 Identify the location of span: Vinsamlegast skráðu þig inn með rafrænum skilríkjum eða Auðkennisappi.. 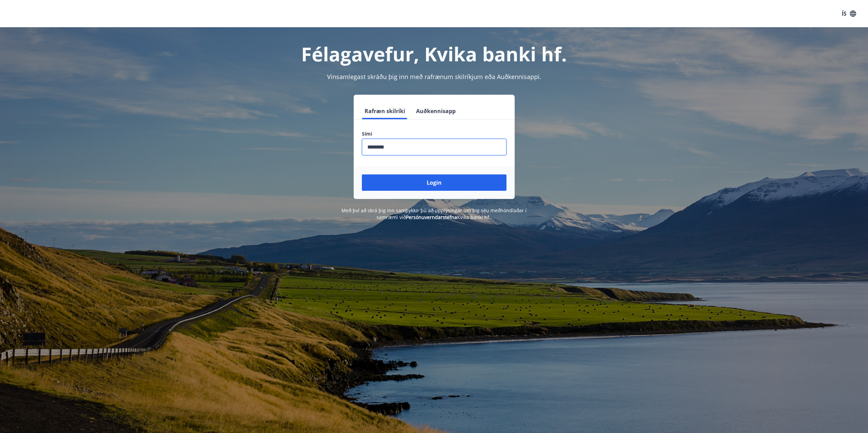
(434, 76).